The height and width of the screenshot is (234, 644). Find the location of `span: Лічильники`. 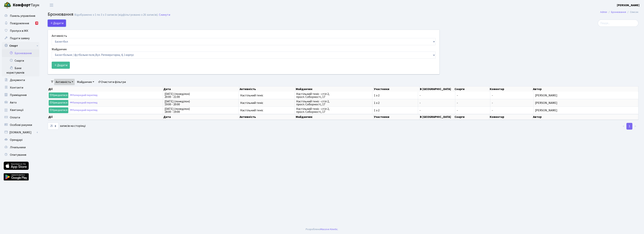

span: Лічильники is located at coordinates (18, 148).